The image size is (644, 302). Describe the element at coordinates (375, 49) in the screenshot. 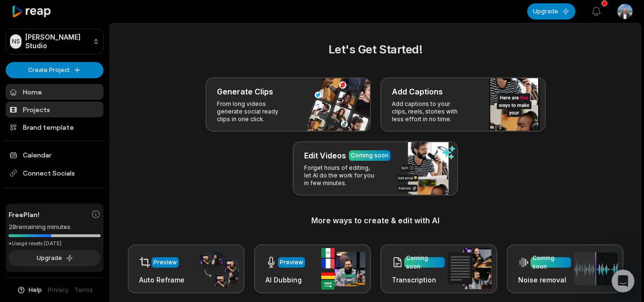

I see `h2: Let's Get Started!` at that location.